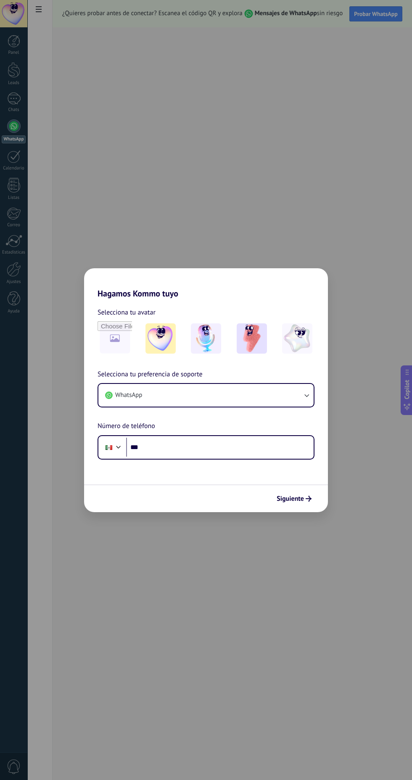 This screenshot has width=412, height=780. What do you see at coordinates (150, 375) in the screenshot?
I see `span: Selecciona tu preferencia de soporte` at bounding box center [150, 375].